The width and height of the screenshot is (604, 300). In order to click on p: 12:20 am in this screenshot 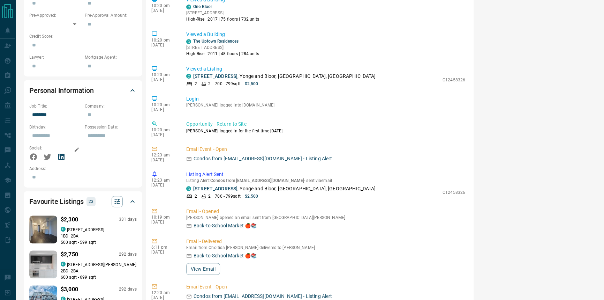, I will do `click(164, 292)`.